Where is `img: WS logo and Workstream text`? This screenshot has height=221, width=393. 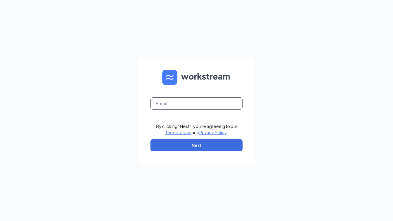 img: WS logo and Workstream text is located at coordinates (197, 77).